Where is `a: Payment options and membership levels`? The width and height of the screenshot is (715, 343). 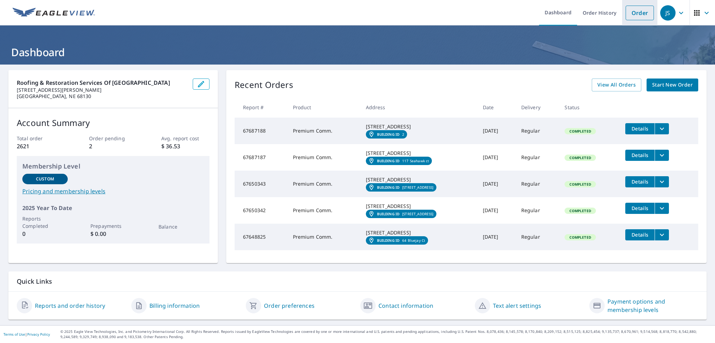
a: Payment options and membership levels is located at coordinates (653, 306).